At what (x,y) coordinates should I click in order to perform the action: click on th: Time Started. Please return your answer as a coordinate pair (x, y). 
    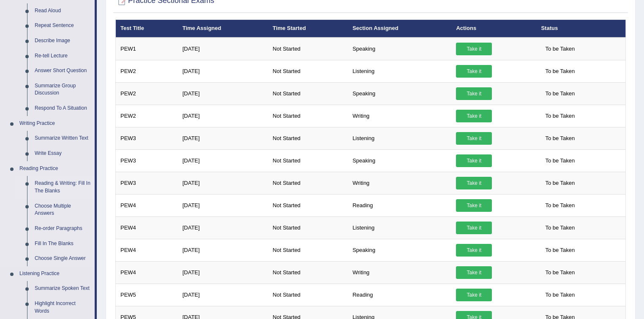
    Looking at the image, I should click on (308, 28).